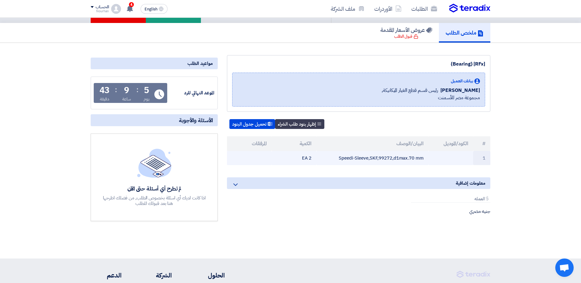 This screenshot has width=581, height=283. What do you see at coordinates (131, 5) in the screenshot?
I see `span: 4` at bounding box center [131, 5].